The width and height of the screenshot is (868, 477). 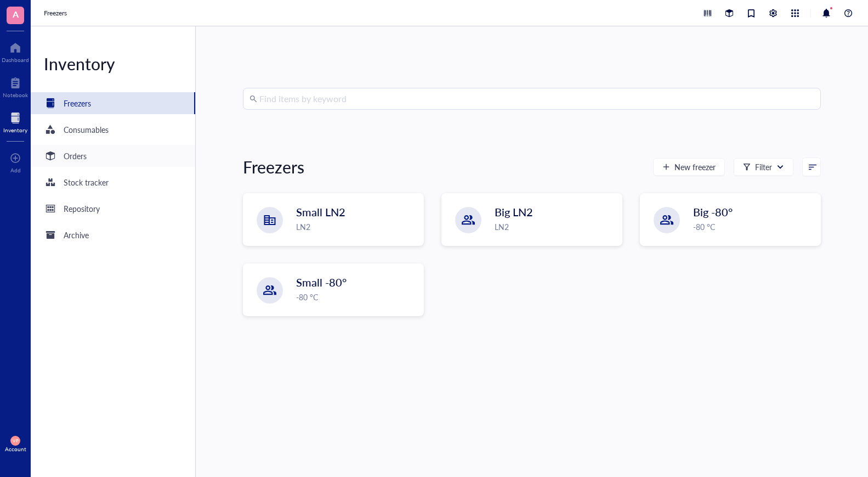 What do you see at coordinates (322, 282) in the screenshot?
I see `span: Small -80°` at bounding box center [322, 282].